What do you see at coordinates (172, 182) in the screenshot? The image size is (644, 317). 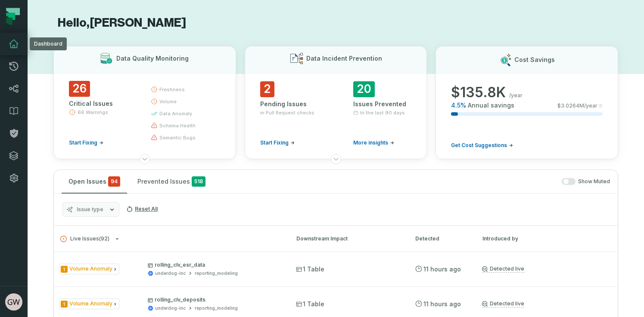 I see `button: Prevented Issues` at bounding box center [172, 182].